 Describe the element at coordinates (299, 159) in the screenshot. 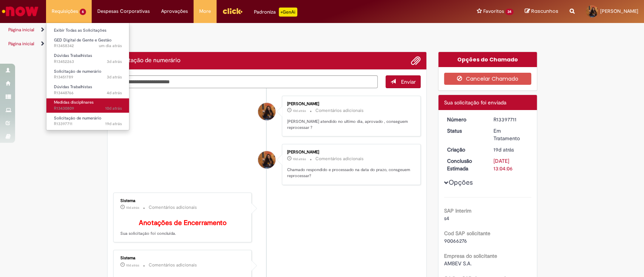

I see `time: 20/08/2025 08:35:46` at that location.